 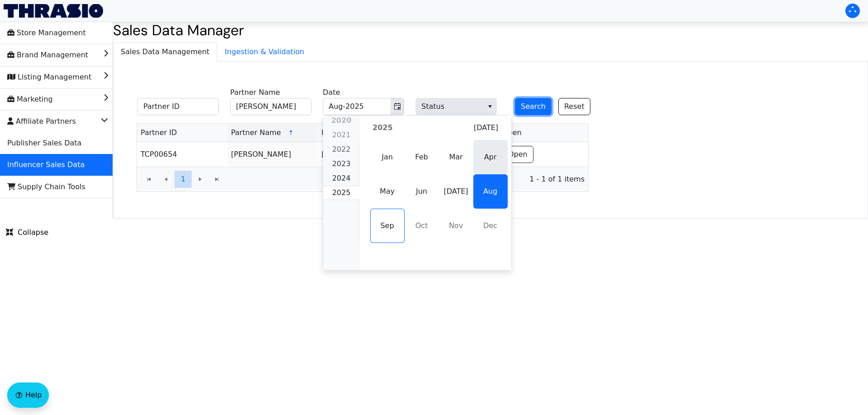 What do you see at coordinates (533, 107) in the screenshot?
I see `button: Search` at bounding box center [533, 107].